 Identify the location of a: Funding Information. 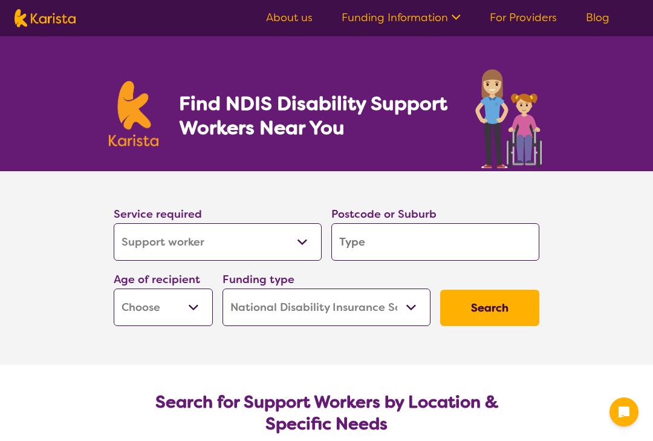
(401, 18).